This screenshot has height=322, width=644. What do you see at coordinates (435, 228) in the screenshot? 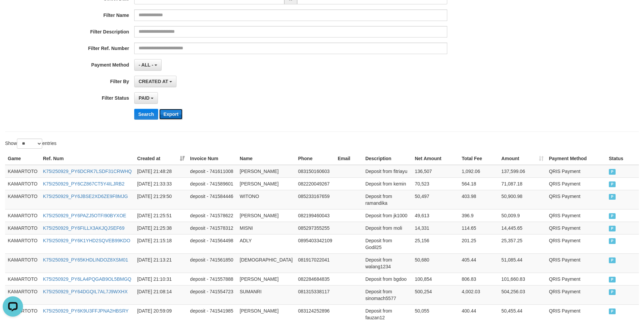
I see `td: 14,331` at bounding box center [435, 228].